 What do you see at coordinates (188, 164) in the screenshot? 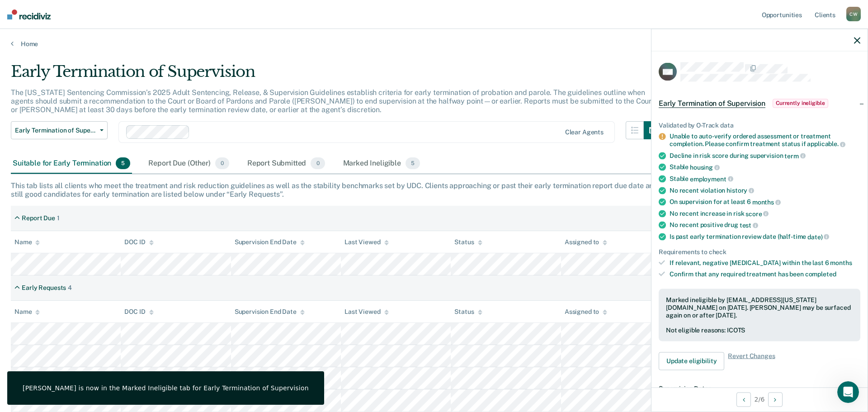
I see `div: Report Due (Other)` at bounding box center [188, 164].